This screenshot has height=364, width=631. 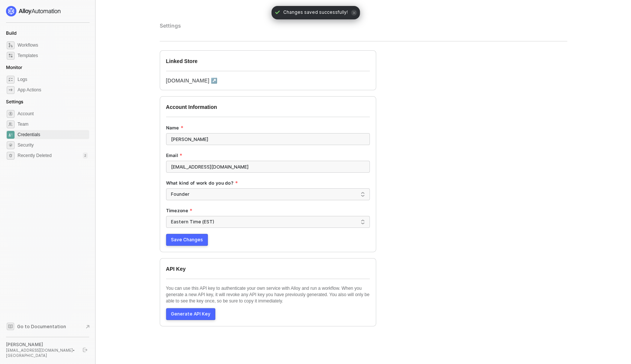 I want to click on span: Team, so click(x=52, y=124).